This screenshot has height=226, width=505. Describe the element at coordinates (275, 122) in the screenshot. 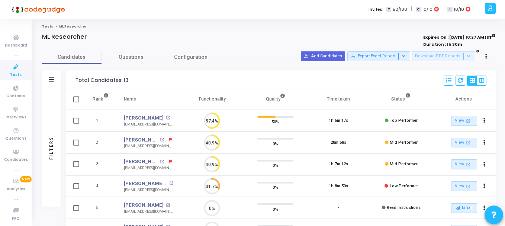

I see `span: 50%` at that location.